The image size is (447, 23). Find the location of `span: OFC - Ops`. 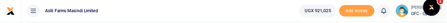

span: OFC - Ops is located at coordinates (426, 13).